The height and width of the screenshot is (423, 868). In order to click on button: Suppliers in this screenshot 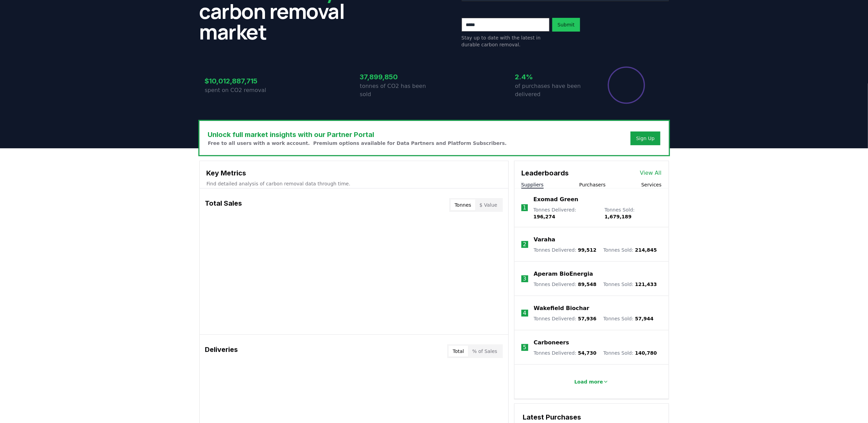, I will do `click(532, 184)`.